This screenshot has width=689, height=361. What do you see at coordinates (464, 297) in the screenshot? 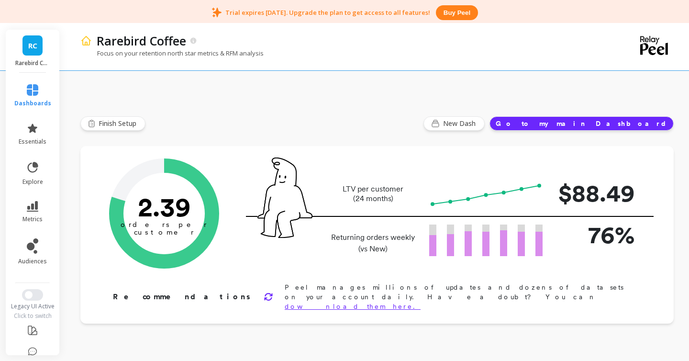
I see `p: Peel manages millions of updates and dozens of datasets on your account daily. Have a doubt? You can` at bounding box center [464, 297].